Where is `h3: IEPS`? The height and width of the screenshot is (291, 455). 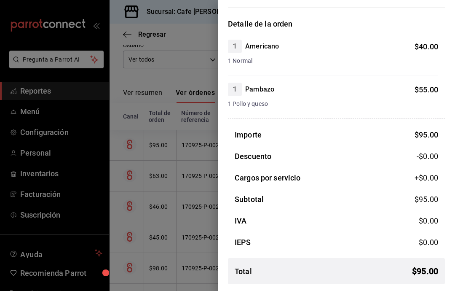
h3: IEPS is located at coordinates (243, 242).